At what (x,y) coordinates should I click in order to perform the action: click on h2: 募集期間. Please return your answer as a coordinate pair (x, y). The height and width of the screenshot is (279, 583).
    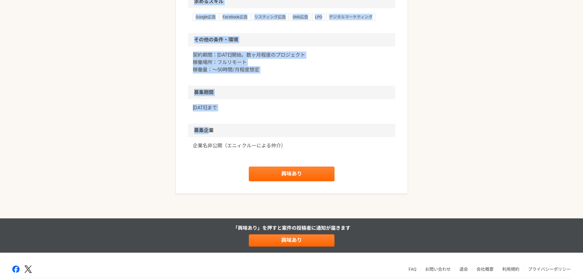
    Looking at the image, I should click on (291, 92).